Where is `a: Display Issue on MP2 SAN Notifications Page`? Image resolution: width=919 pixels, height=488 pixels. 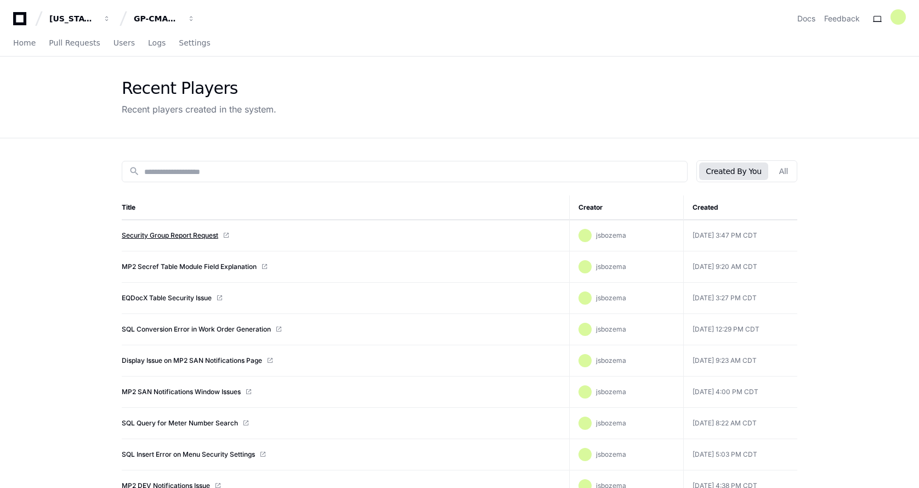
a: Display Issue on MP2 SAN Notifications Page is located at coordinates (192, 360).